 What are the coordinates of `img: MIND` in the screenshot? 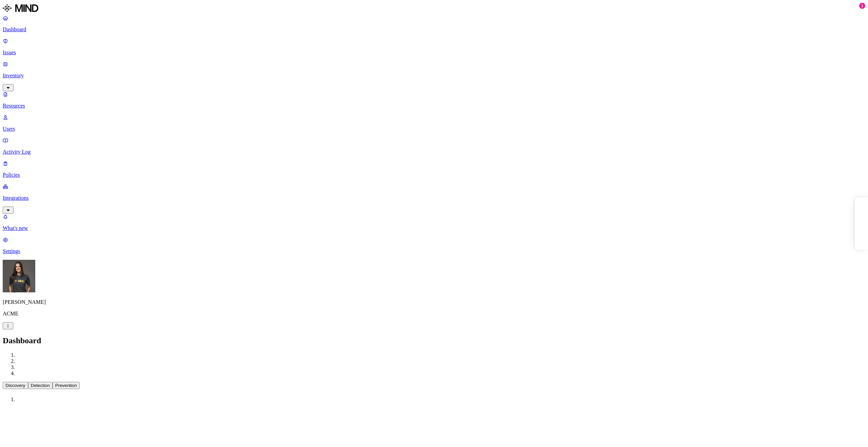 It's located at (21, 9).